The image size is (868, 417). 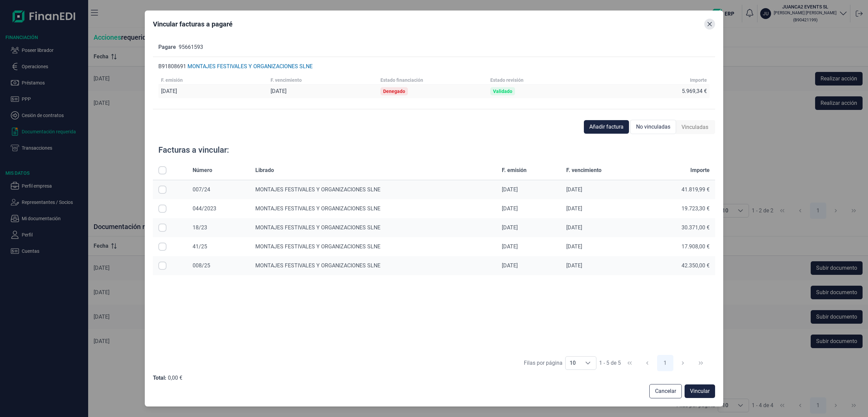 I want to click on div: Choose, so click(x=588, y=363).